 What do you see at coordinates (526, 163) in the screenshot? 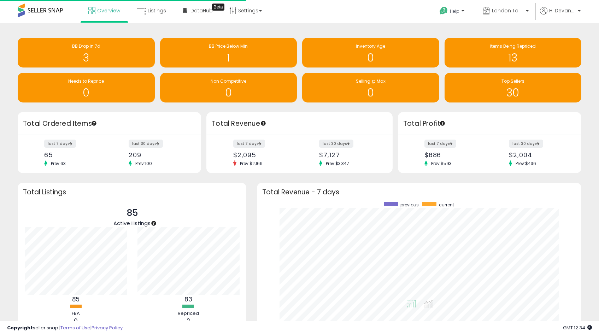
I see `span: Prev: $436` at bounding box center [526, 163].